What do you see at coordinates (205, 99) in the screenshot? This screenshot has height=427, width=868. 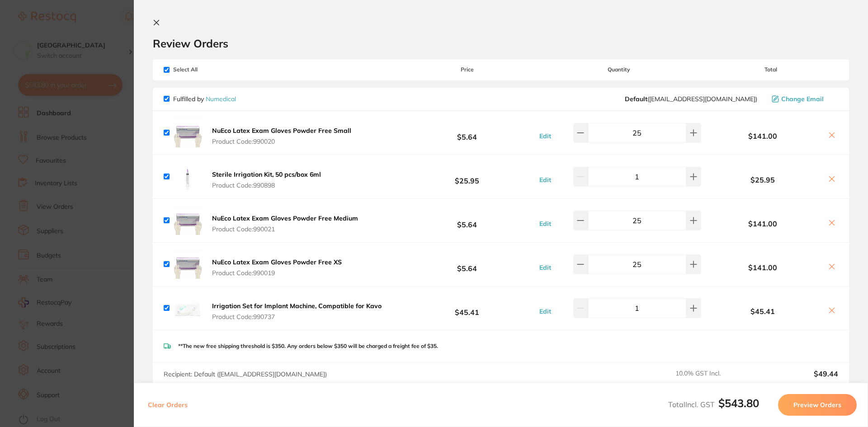 I see `p: Fulfilled by` at bounding box center [205, 99].